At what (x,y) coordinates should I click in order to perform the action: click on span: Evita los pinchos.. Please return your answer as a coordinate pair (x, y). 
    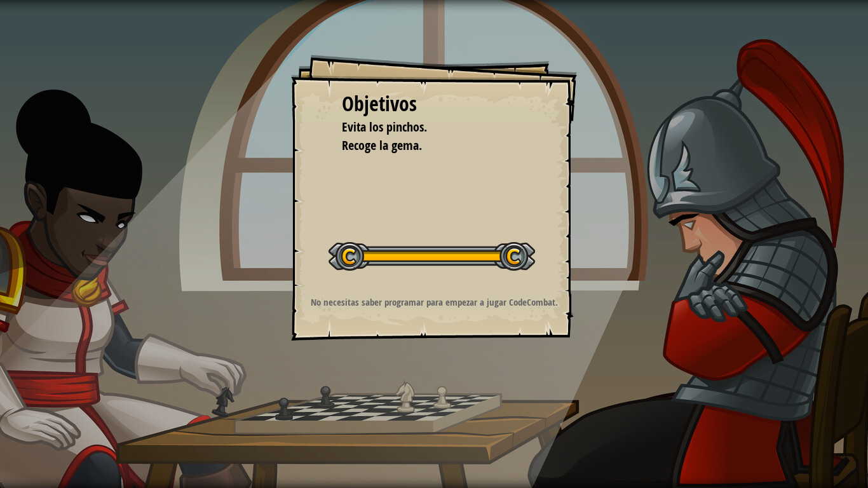
    Looking at the image, I should click on (385, 126).